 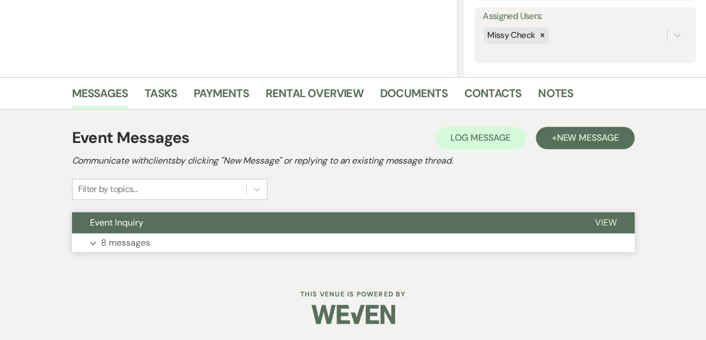 What do you see at coordinates (161, 97) in the screenshot?
I see `a: Tasks` at bounding box center [161, 97].